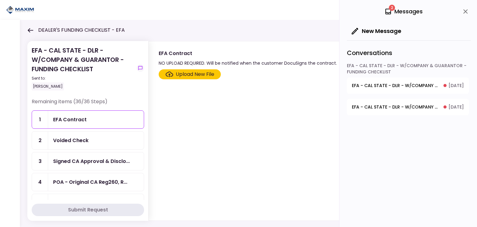 The height and width of the screenshot is (227, 477). Describe the element at coordinates (88, 161) in the screenshot. I see `a: 3Signed CA Approval & Disclosure Forms` at that location.